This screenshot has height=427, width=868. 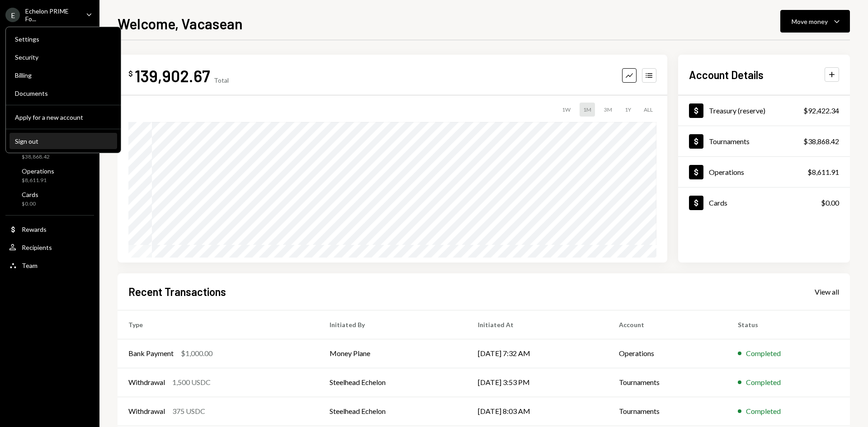 What do you see at coordinates (63, 117) in the screenshot?
I see `div: Apply for a new account` at bounding box center [63, 117].